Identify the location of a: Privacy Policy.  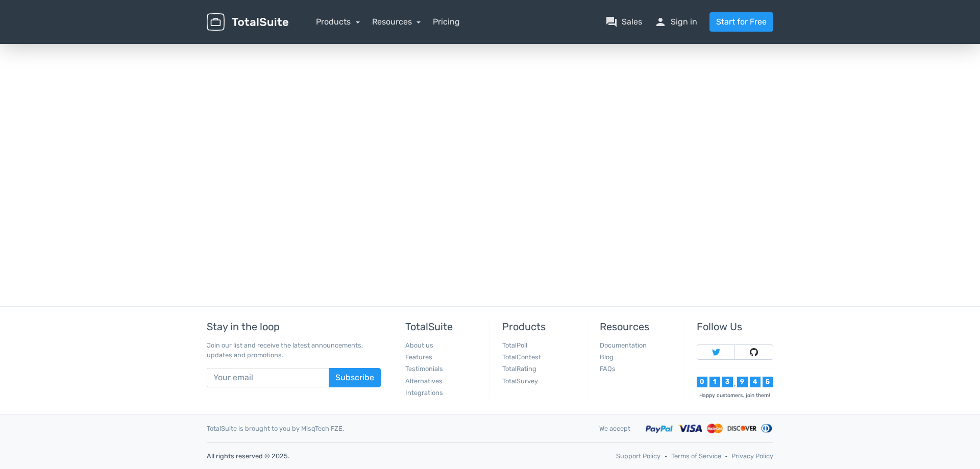
(752, 456).